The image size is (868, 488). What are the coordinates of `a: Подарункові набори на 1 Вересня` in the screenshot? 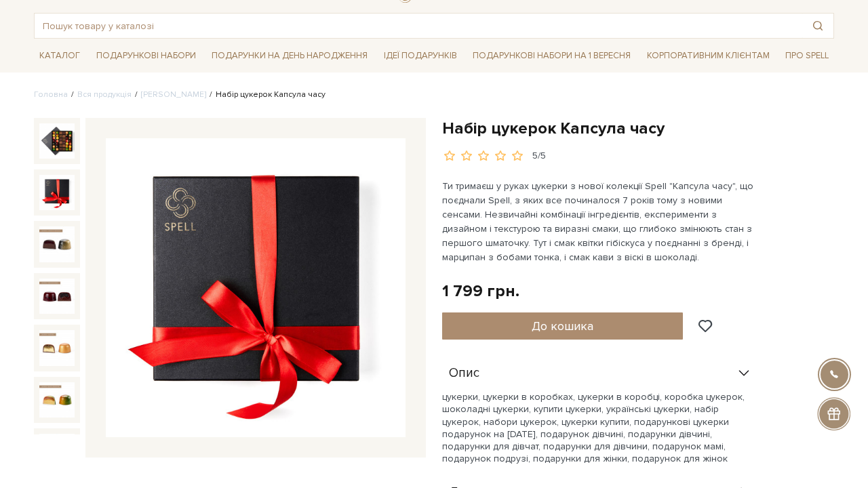 It's located at (551, 56).